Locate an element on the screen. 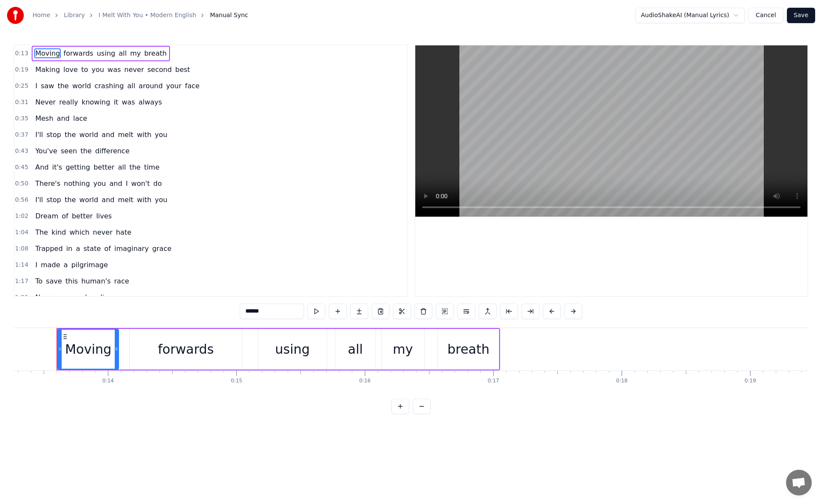  div: all is located at coordinates (356, 349).